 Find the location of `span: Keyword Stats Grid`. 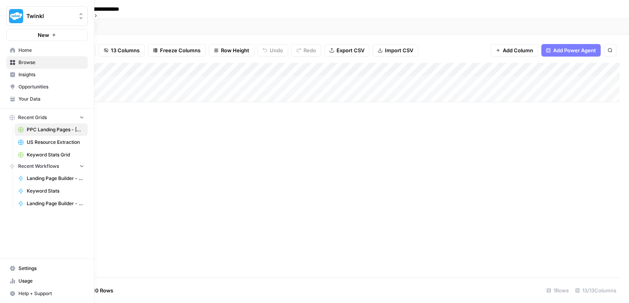

span: Keyword Stats Grid is located at coordinates (55, 155).